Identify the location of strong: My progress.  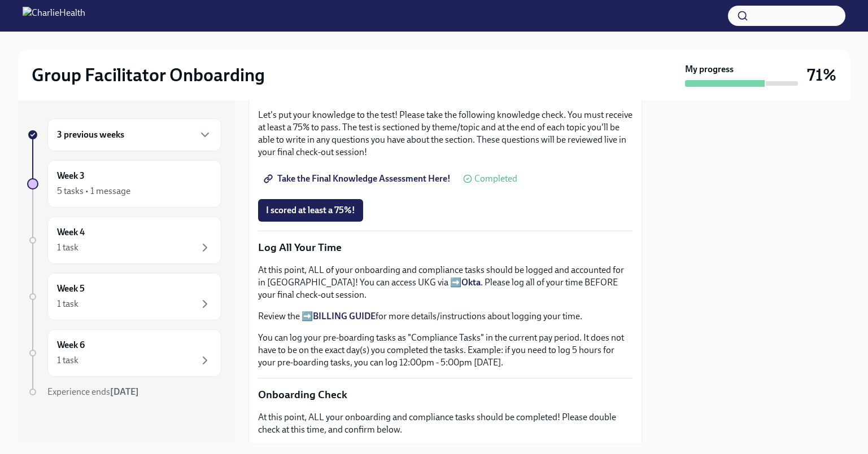
(710, 69).